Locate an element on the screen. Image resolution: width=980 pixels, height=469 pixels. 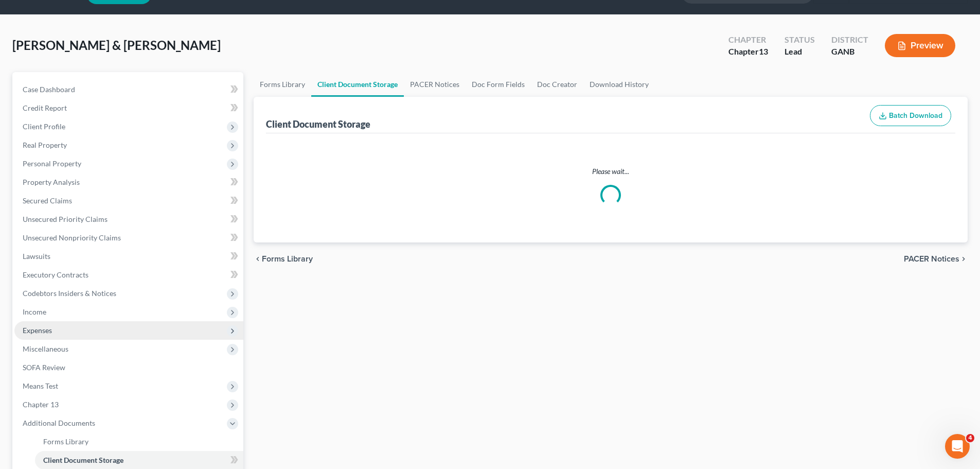
span: Executory Contracts is located at coordinates (55, 274).